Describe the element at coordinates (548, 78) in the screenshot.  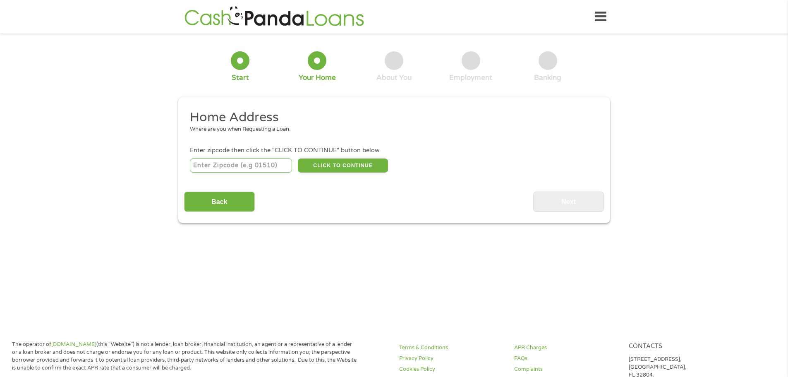
I see `div: Banking` at that location.